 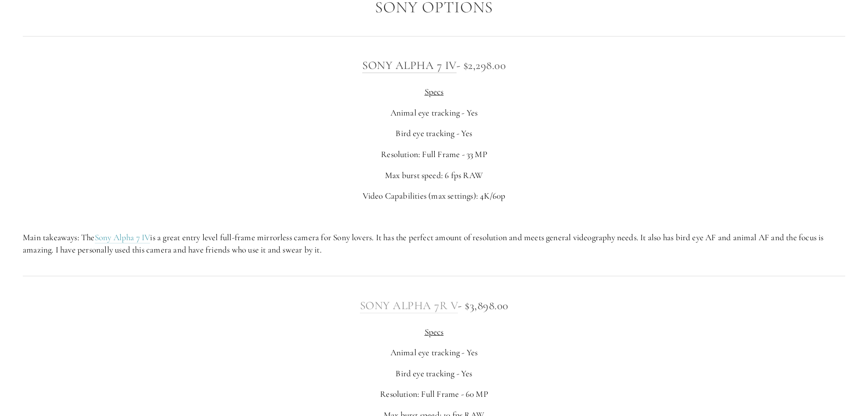 What do you see at coordinates (434, 175) in the screenshot?
I see `p: Max burst speed: 6 fps RAW` at bounding box center [434, 175].